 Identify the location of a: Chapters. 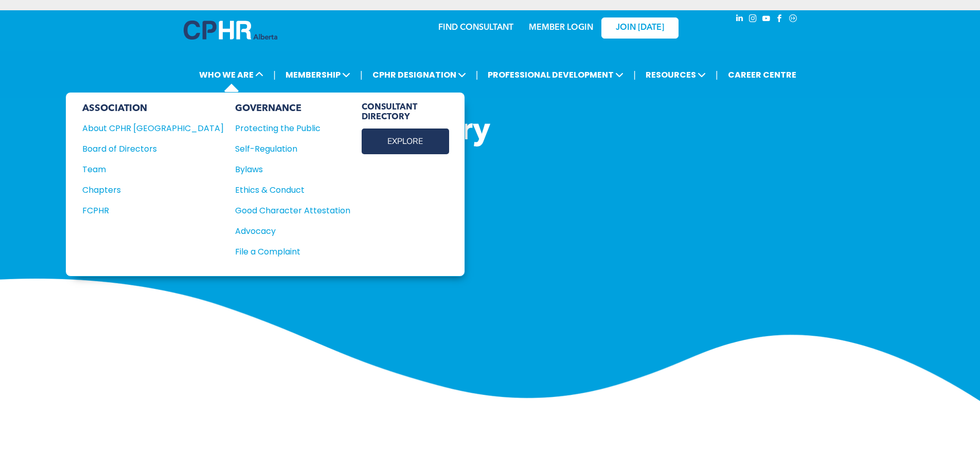
(153, 189).